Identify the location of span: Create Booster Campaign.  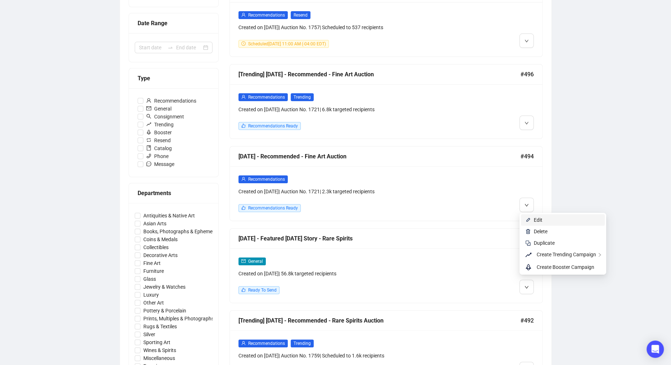
(565, 267).